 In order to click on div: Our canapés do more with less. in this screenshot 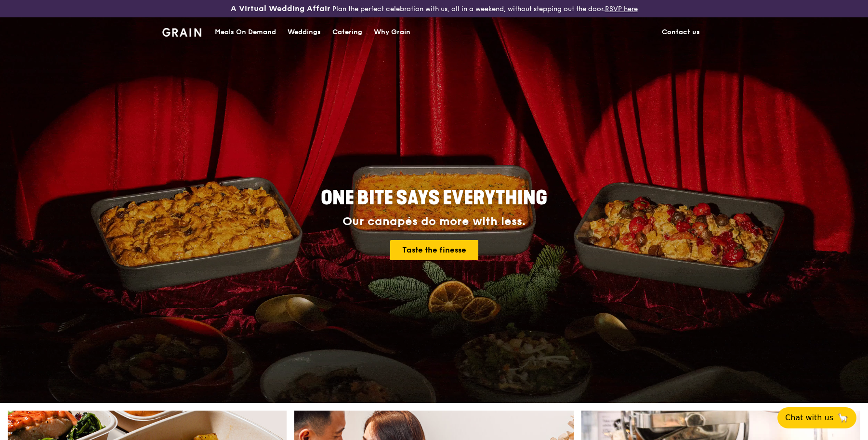, I will do `click(434, 221)`.